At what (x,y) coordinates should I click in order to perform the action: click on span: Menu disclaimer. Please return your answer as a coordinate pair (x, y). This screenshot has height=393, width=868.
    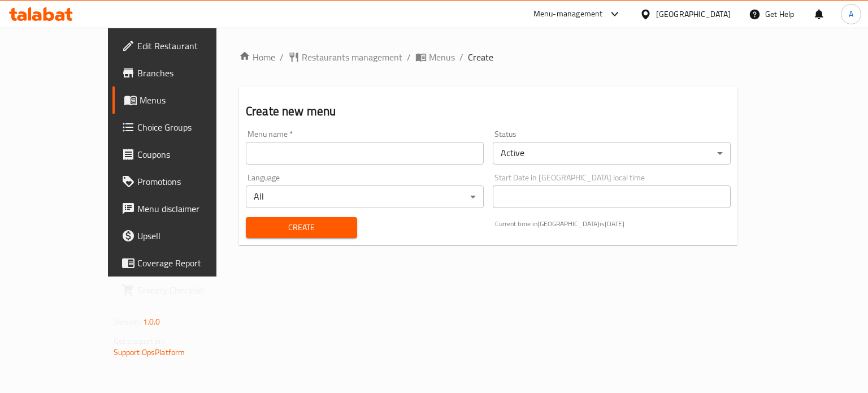
    Looking at the image, I should click on (190, 209).